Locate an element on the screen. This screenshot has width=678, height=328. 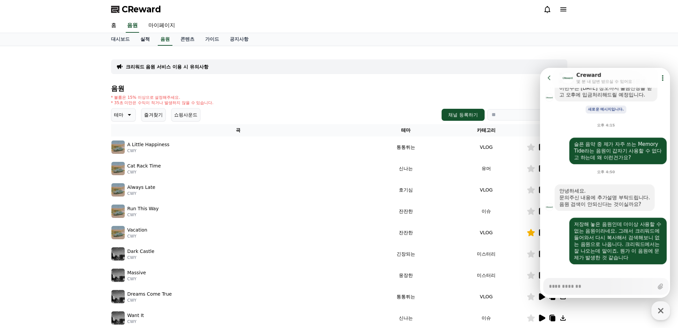
p: Want It is located at coordinates (136, 315).